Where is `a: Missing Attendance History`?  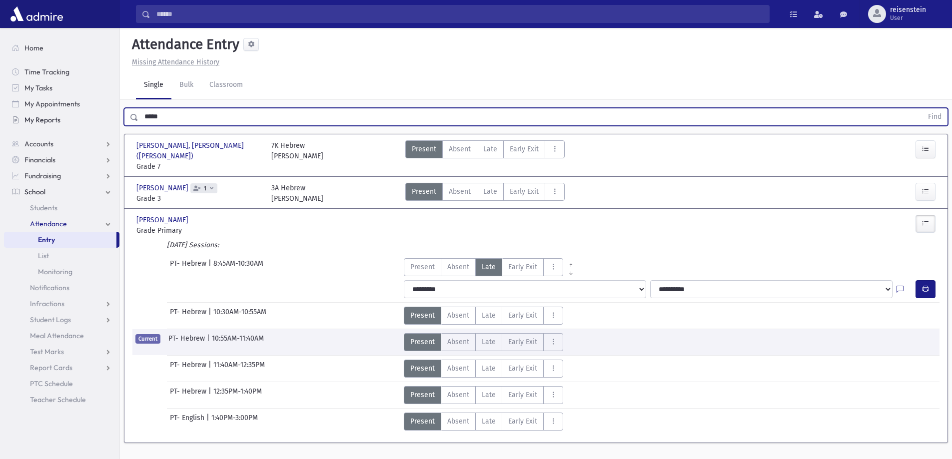 a: Missing Attendance History is located at coordinates (173, 62).